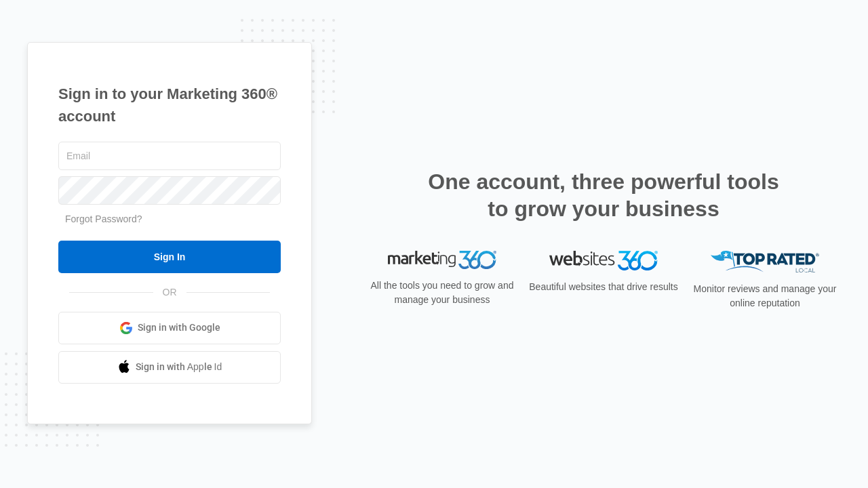 The width and height of the screenshot is (868, 488). Describe the element at coordinates (603, 287) in the screenshot. I see `p: Beautiful websites that drive results` at that location.